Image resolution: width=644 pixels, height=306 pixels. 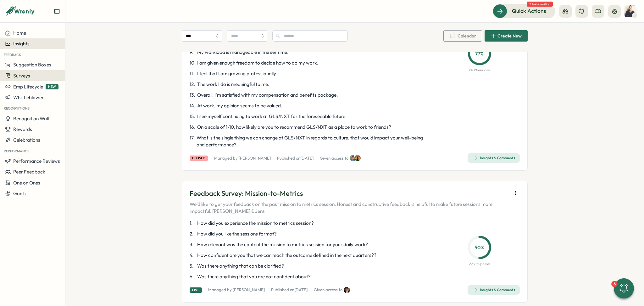 What do you see at coordinates (480, 247) in the screenshot?
I see `p: 50 %` at bounding box center [480, 247].